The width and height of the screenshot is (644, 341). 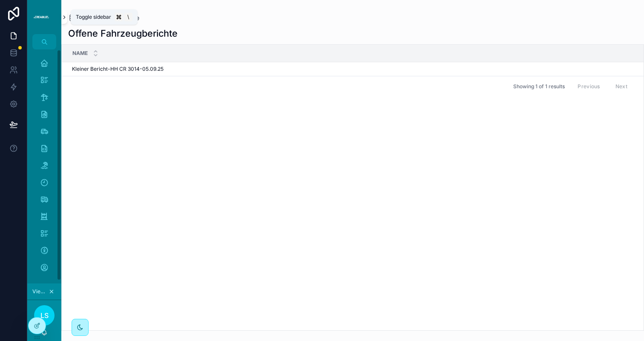 What do you see at coordinates (39, 292) in the screenshot?
I see `span: Viewing as Lasse` at bounding box center [39, 292].